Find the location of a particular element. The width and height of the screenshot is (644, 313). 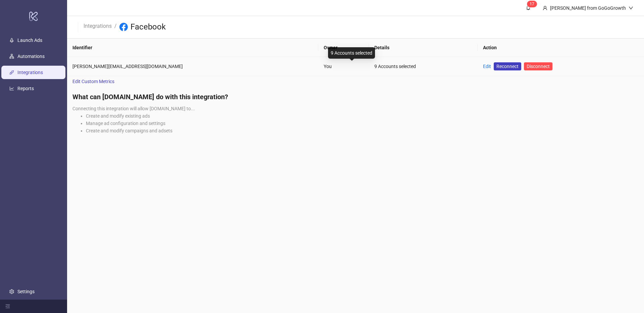

span: 7 is located at coordinates (533, 4).